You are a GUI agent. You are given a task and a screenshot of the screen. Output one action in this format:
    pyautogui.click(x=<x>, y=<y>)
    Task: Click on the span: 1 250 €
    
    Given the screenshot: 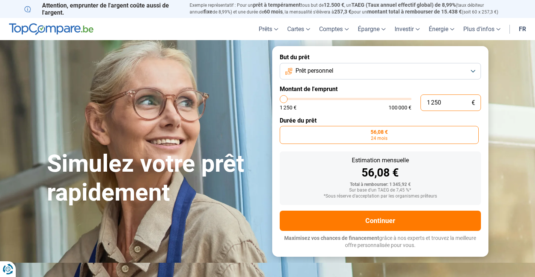 What is the action you would take?
    pyautogui.click(x=288, y=108)
    